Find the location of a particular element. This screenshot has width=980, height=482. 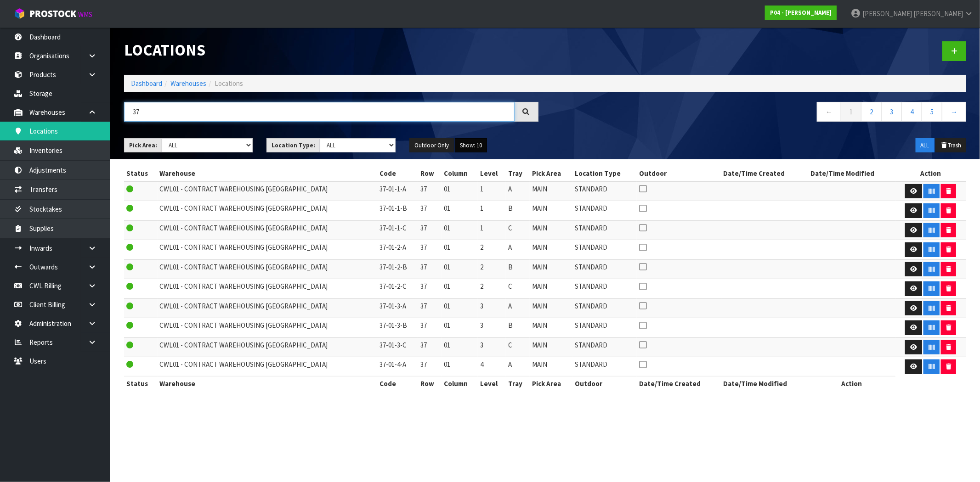

td: 37-01-1-A is located at coordinates (397, 192).